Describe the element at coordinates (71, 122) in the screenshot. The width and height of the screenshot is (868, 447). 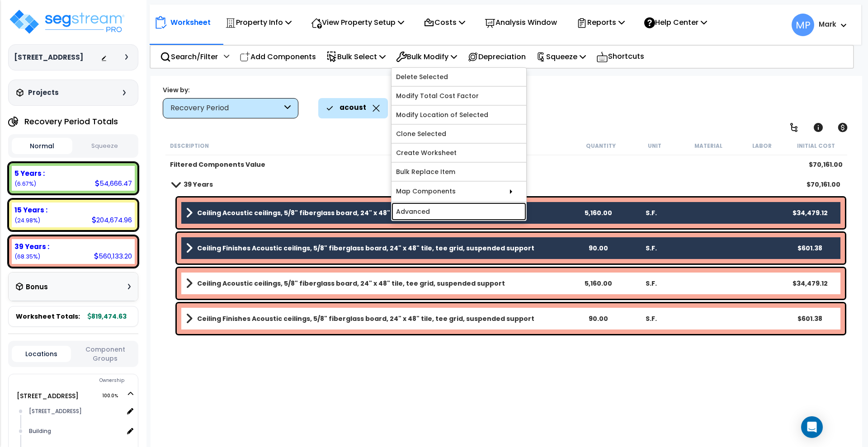
I see `h4: Recovery Period Totals` at that location.